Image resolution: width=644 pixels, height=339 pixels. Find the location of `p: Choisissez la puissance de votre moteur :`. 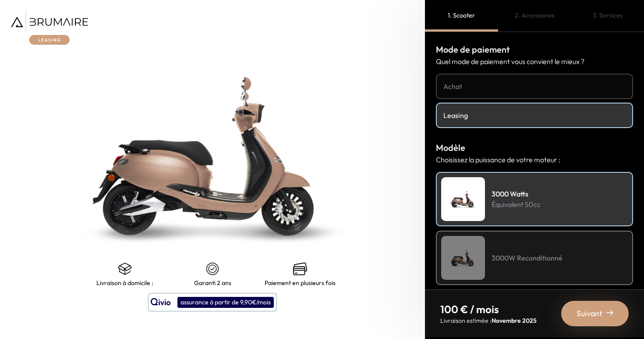

p: Choisissez la puissance de votre moteur : is located at coordinates (535, 160).